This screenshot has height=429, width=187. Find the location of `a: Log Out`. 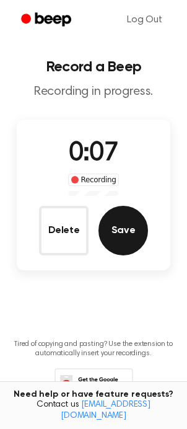

a: Log Out is located at coordinates (144, 20).